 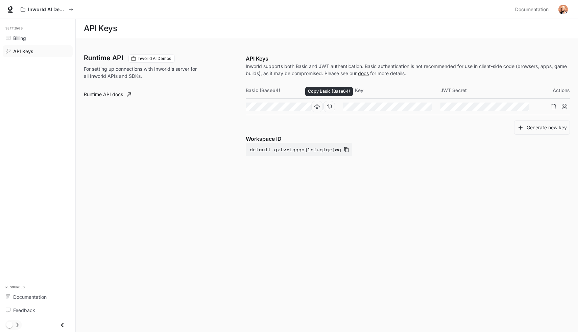 I want to click on span: Dark mode toggle, so click(x=9, y=324).